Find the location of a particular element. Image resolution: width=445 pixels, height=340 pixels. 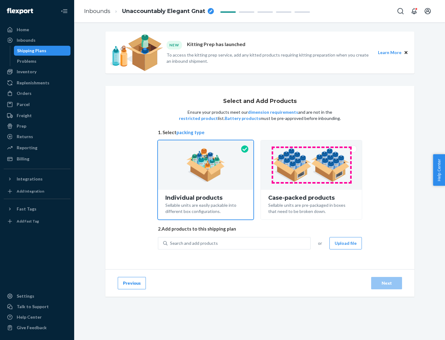

button: Close is located at coordinates (406, 53).